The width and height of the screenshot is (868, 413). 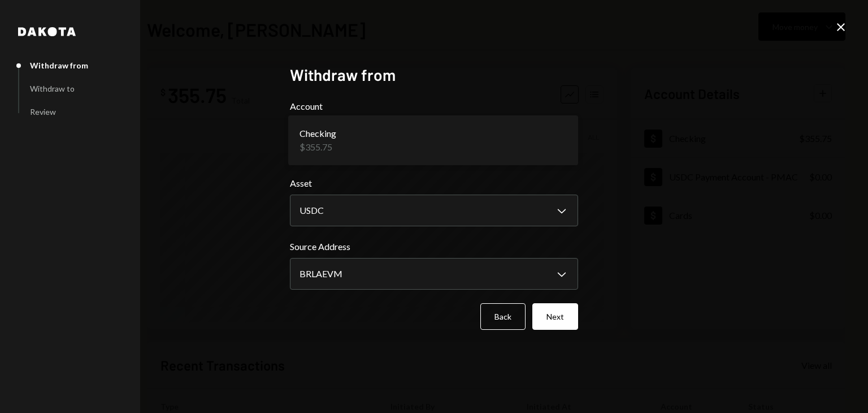 I want to click on label: Source Address, so click(x=434, y=246).